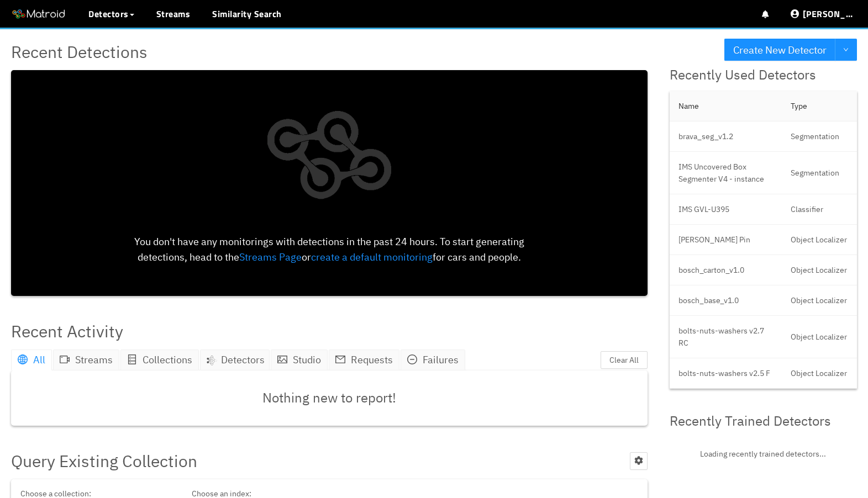 This screenshot has width=868, height=498. Describe the element at coordinates (762, 75) in the screenshot. I see `div: Recently Used Detectors` at that location.